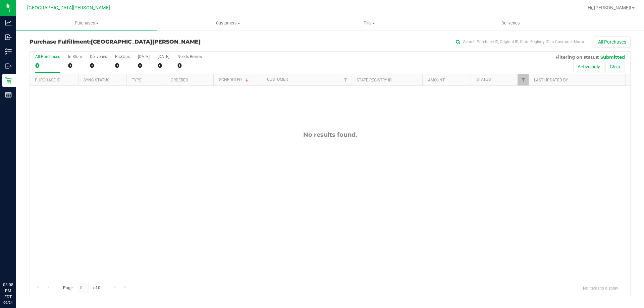 The width and height of the screenshot is (644, 308). Describe the element at coordinates (612, 42) in the screenshot. I see `button: All Purchases` at that location.